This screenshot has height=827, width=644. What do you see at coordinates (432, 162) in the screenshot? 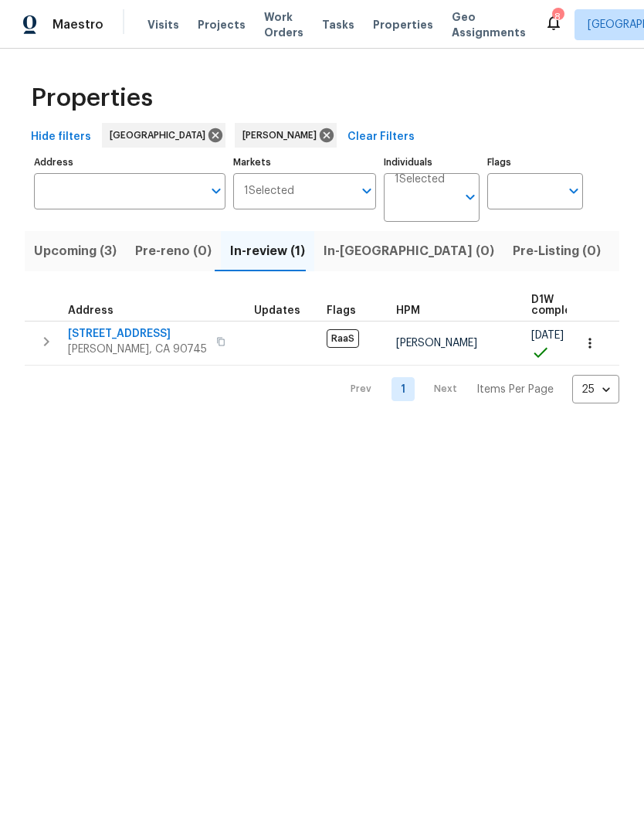
I see `label: Individuals` at bounding box center [432, 162].